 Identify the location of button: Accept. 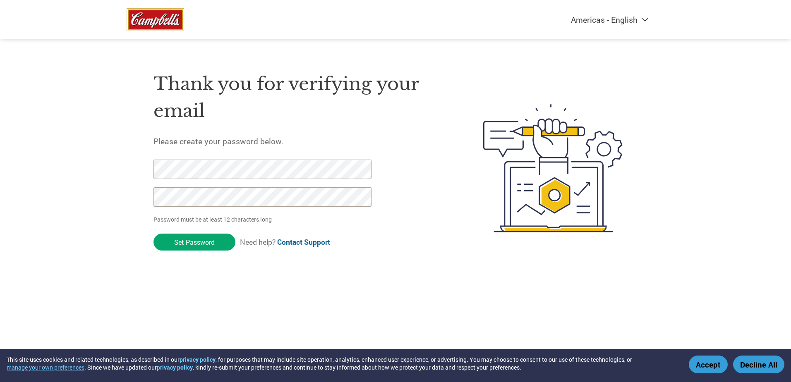
(708, 364).